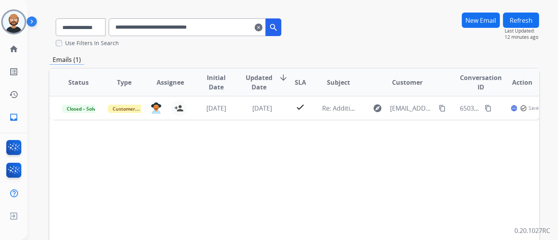  Describe the element at coordinates (407, 82) in the screenshot. I see `span: Customer` at that location.